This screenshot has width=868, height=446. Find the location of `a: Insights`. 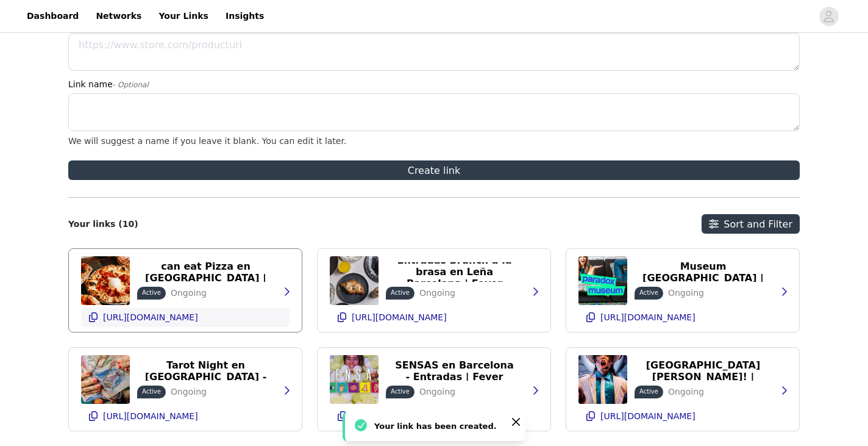

a: Insights is located at coordinates (244, 16).